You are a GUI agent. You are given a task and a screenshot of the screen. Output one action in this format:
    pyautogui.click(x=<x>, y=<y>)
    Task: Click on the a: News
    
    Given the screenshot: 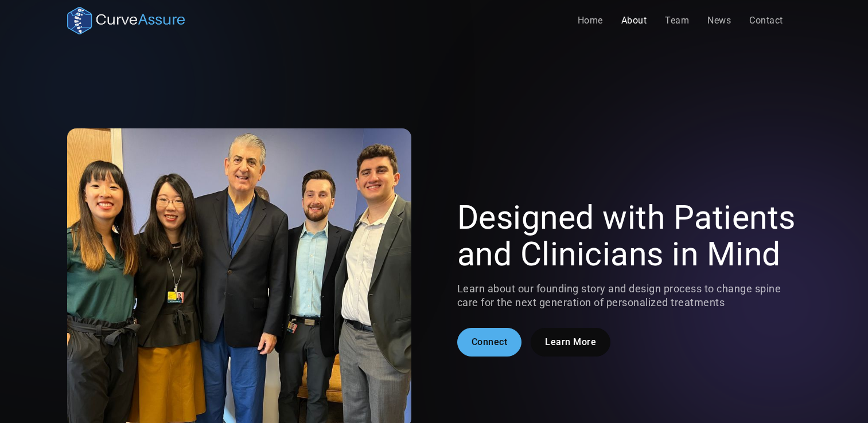 What is the action you would take?
    pyautogui.click(x=719, y=21)
    